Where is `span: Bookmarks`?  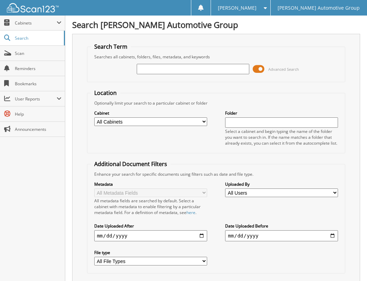
span: Bookmarks is located at coordinates (38, 84).